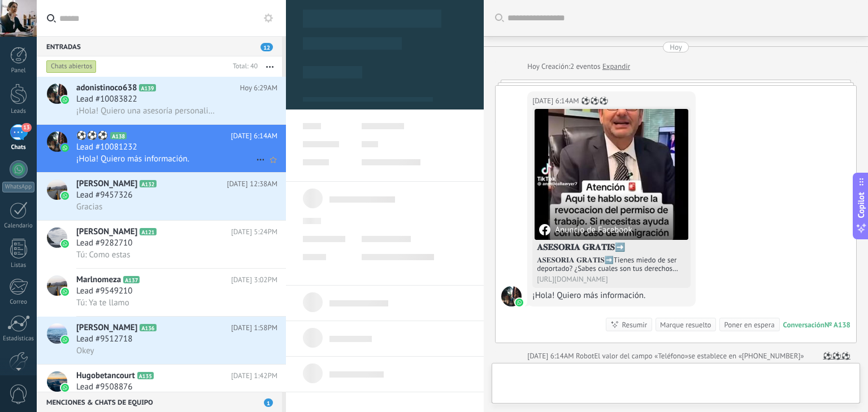 The width and height of the screenshot is (868, 412). What do you see at coordinates (147, 328) in the screenshot?
I see `span: A136` at bounding box center [147, 328].